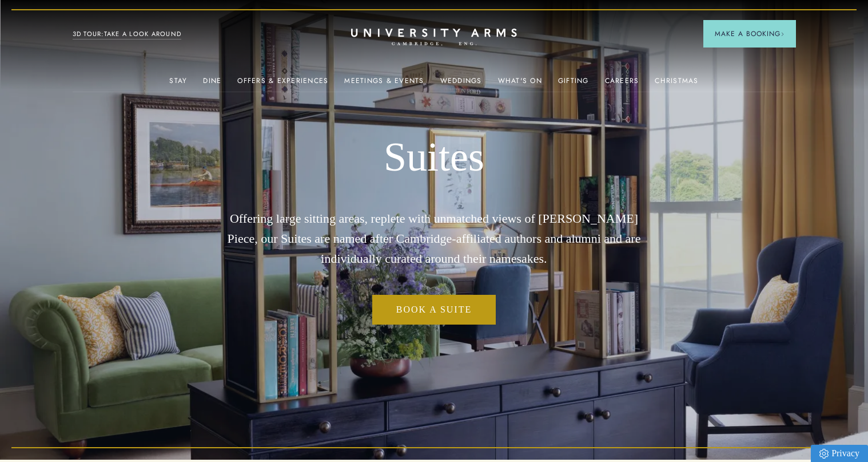  What do you see at coordinates (178, 84) in the screenshot?
I see `a: Stay` at bounding box center [178, 84].